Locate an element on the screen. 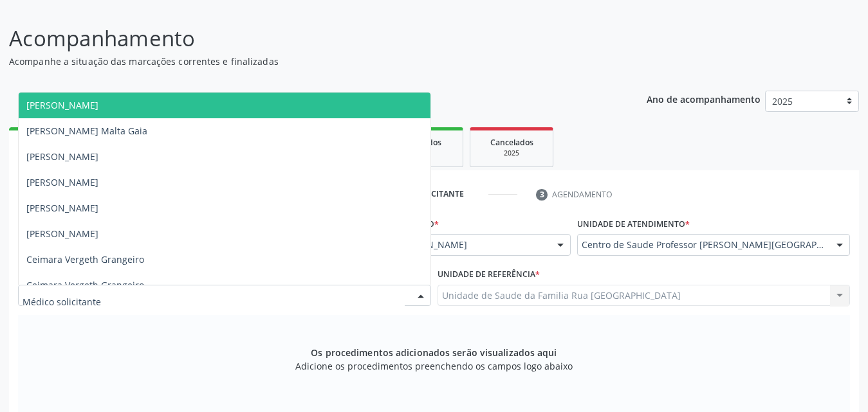 The width and height of the screenshot is (868, 412). p: Ano de acompanhamento is located at coordinates (703, 98).